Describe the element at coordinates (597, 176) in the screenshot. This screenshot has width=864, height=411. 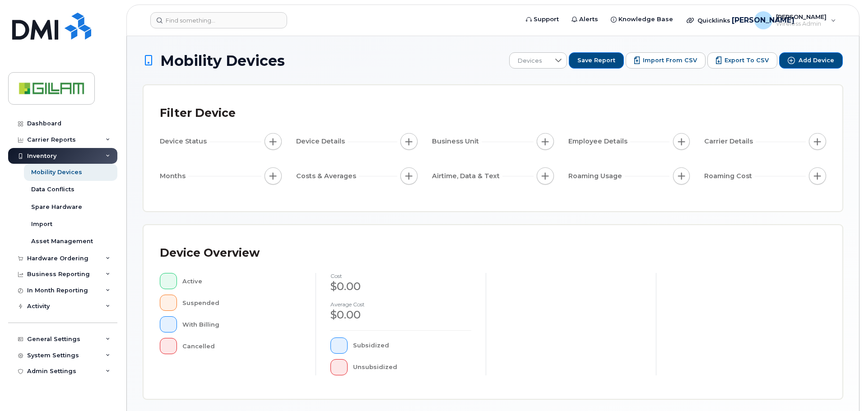
I see `span: Roaming Usage` at that location.